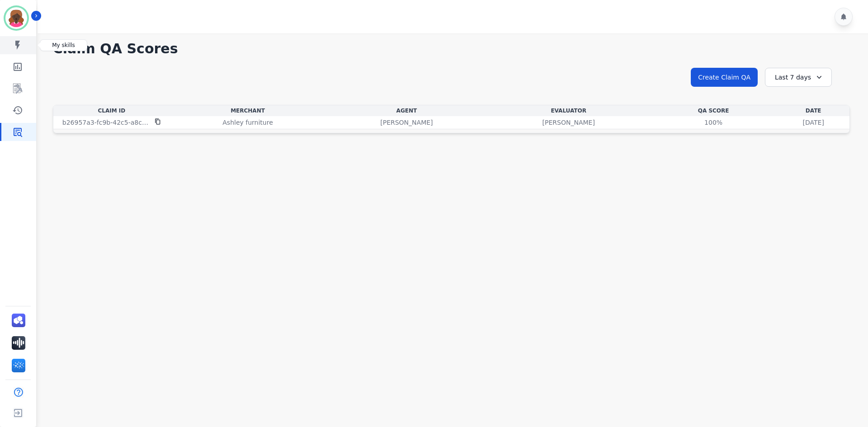  What do you see at coordinates (451, 49) in the screenshot?
I see `h1: Claim QA Scores` at bounding box center [451, 49].